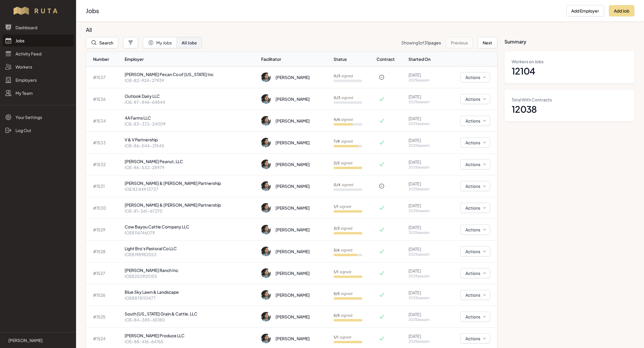 The height and width of the screenshot is (348, 644). Describe the element at coordinates (104, 273) in the screenshot. I see `td: # 1527` at that location.